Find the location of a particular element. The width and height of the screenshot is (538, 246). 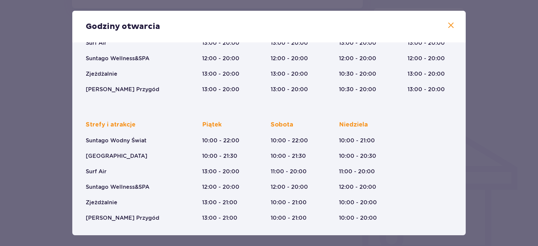

p: Strefy i atrakcje is located at coordinates (111, 125).